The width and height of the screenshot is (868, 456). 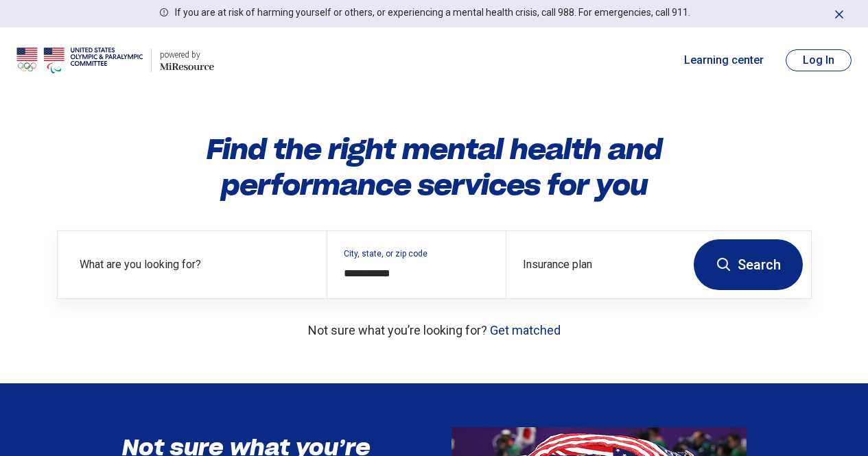 What do you see at coordinates (432, 12) in the screenshot?
I see `p: If you are at risk of harming yourself or others, or experiencing a mental health crisis, call 98...` at bounding box center [432, 12].